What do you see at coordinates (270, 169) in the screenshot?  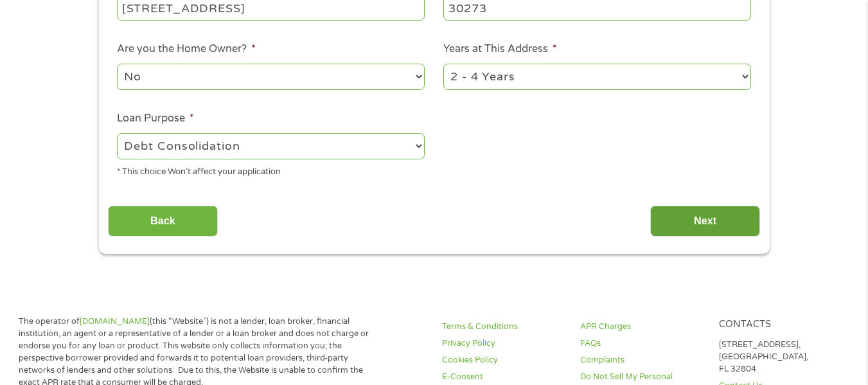 I see `div: * This choice Won’t affect your application` at bounding box center [270, 169].